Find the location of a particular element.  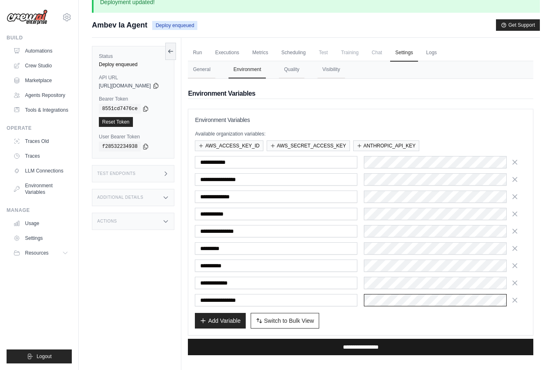

h3: Actions is located at coordinates (107, 221).